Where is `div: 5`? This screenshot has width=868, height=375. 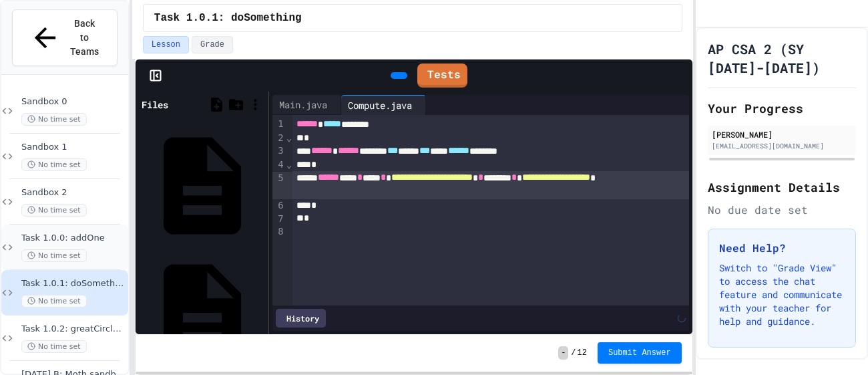 div: 5 is located at coordinates (279, 185).